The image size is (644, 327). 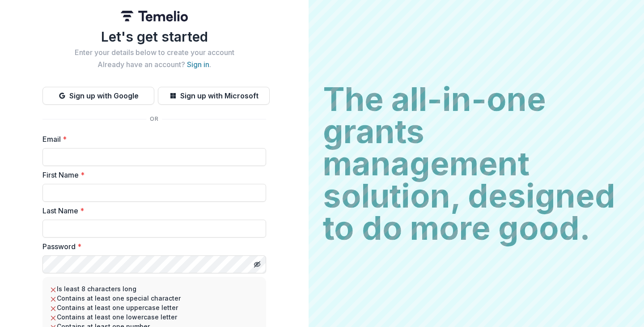 I want to click on label: First Name, so click(x=152, y=175).